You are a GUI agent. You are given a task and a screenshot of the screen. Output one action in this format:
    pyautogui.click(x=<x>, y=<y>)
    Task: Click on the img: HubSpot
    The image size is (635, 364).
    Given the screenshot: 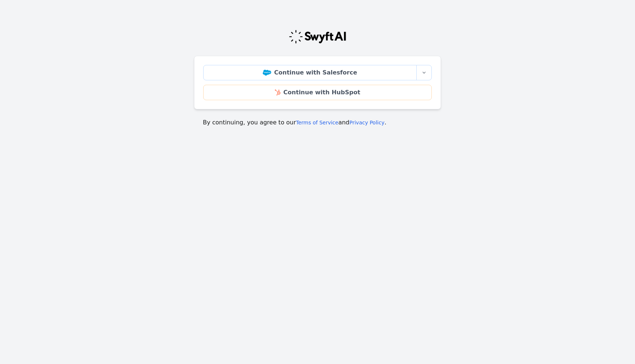 What is the action you would take?
    pyautogui.click(x=277, y=93)
    